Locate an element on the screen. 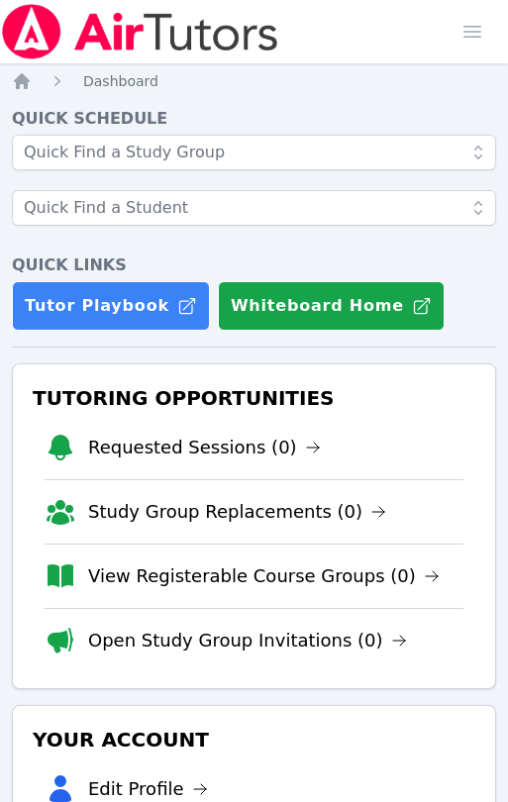 This screenshot has height=802, width=508. a: View Registerable Course Groups (0) is located at coordinates (263, 576).